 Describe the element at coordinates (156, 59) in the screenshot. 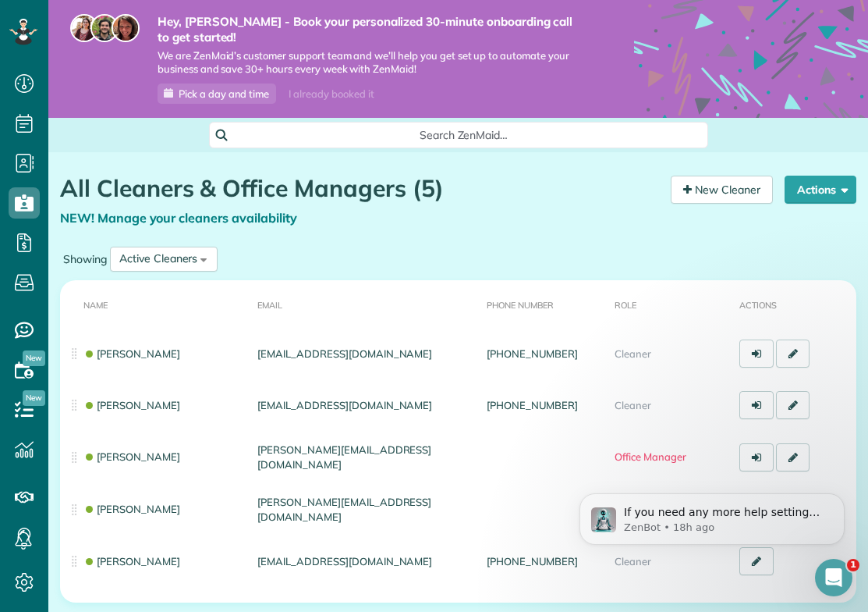

I see `div: message notification from ZenBot, 18h ago. If you need any more help setting up automated text me...` at that location.